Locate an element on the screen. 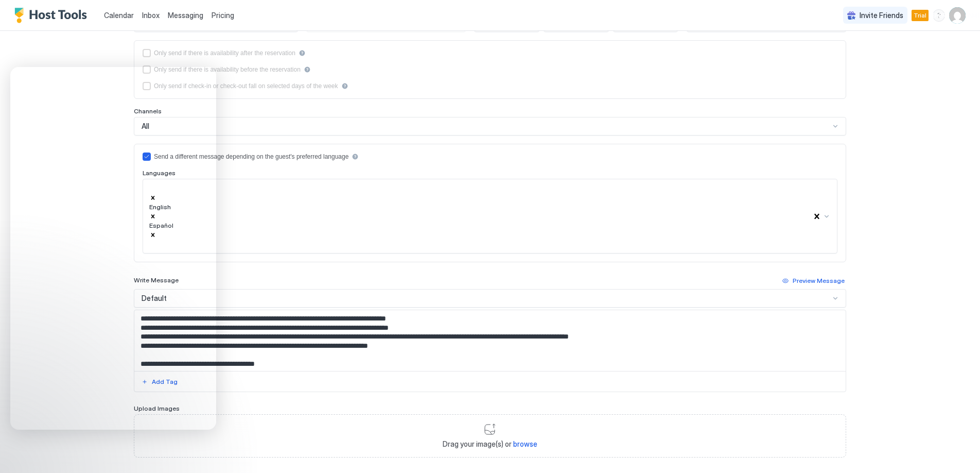 This screenshot has height=473, width=980. textarea: Input Field is located at coordinates (490, 340).